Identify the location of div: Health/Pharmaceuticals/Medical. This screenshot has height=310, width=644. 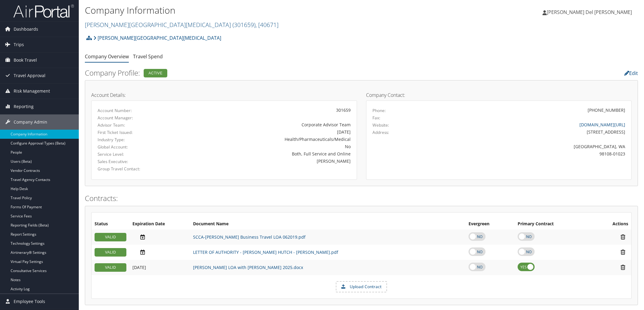
(268, 139).